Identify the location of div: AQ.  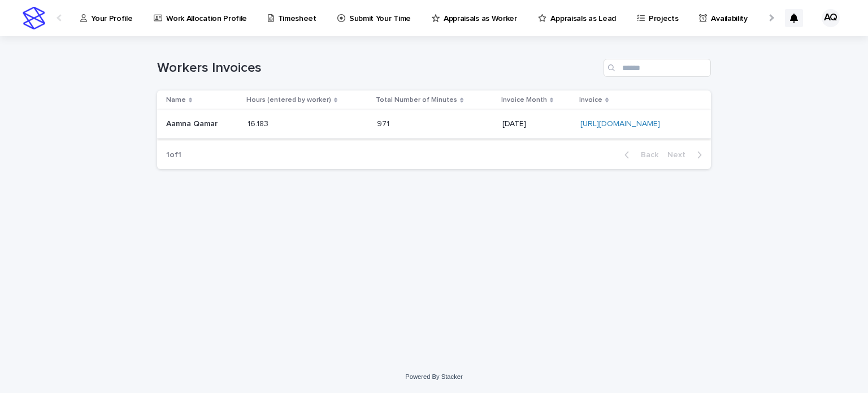
(831, 18).